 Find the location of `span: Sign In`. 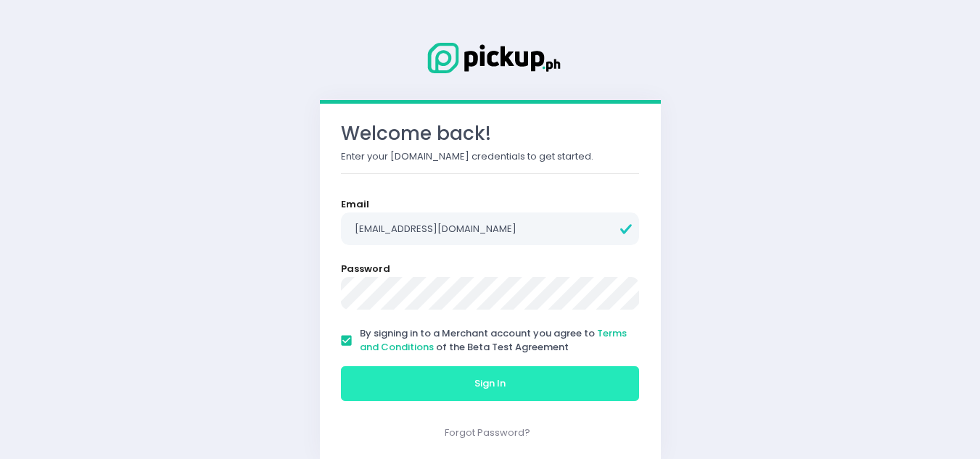

span: Sign In is located at coordinates (490, 382).